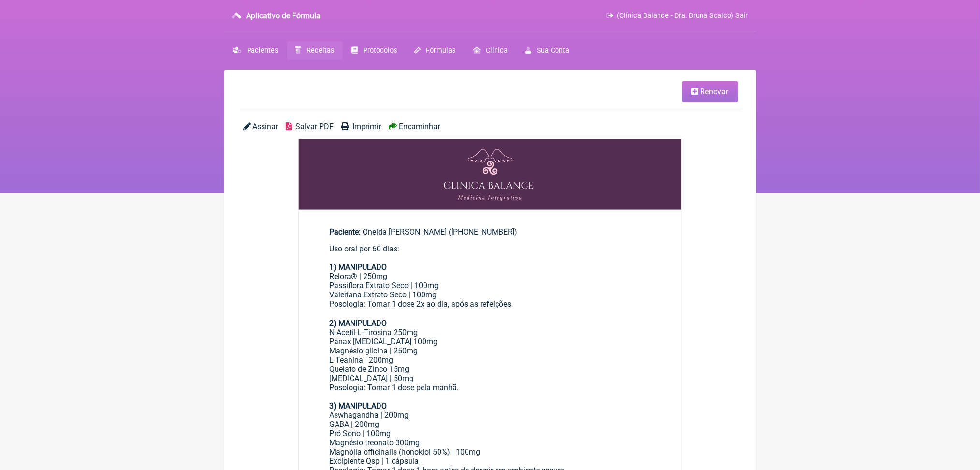  What do you see at coordinates (490, 175) in the screenshot?
I see `img: OHRMBDAMBDLv2SiBD+EP9LuaQDBICIzAAAAAAAAAAAAAAAAAAAAAAAEAM3AEAAAAAAAAAAAAAAAAAAAAAAAAAAAAAYuAOAAAA...` at bounding box center [490, 175].